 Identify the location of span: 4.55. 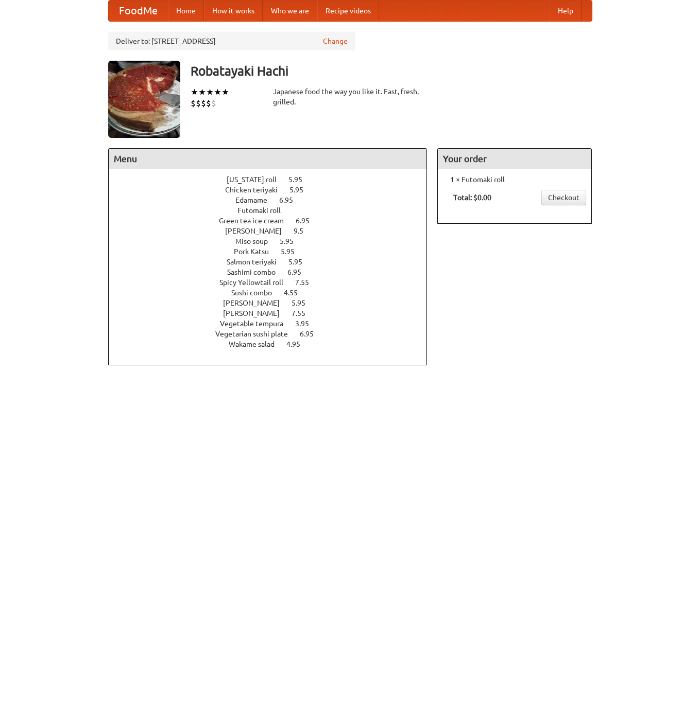
(296, 293).